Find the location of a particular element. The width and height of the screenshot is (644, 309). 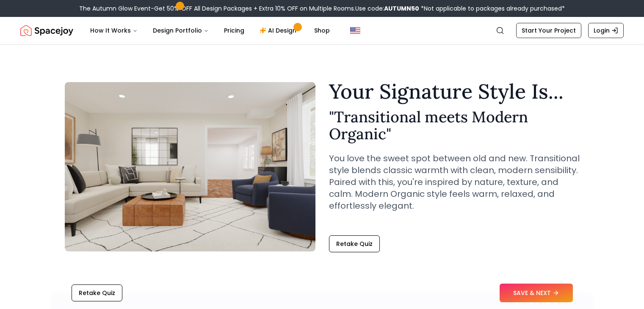

a: Pricing is located at coordinates (234, 31).